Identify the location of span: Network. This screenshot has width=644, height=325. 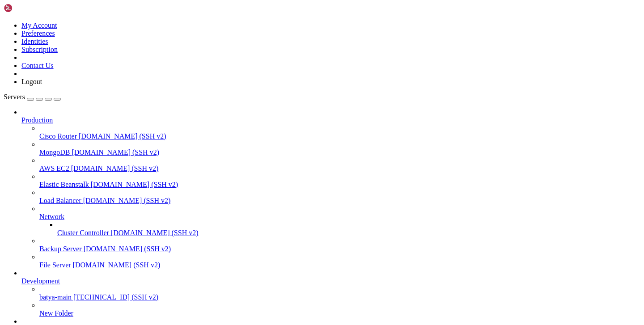
(52, 217).